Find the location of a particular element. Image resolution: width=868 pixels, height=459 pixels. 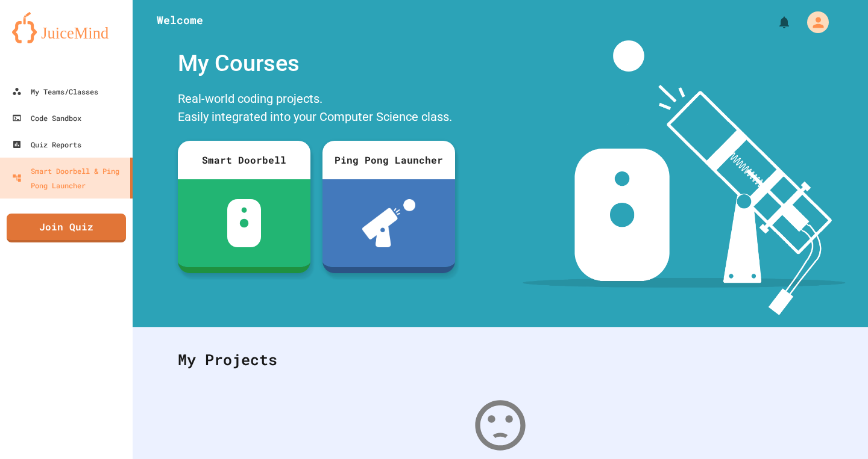

div: Code Sandbox is located at coordinates (46, 118).